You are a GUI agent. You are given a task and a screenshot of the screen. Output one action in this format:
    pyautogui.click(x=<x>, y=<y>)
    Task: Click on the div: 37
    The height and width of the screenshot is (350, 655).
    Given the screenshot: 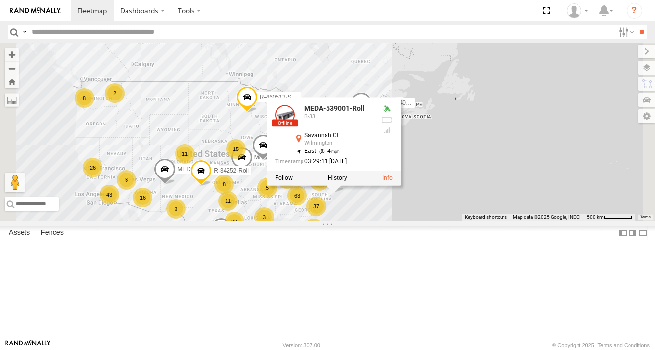 What is the action you would take?
    pyautogui.click(x=316, y=206)
    